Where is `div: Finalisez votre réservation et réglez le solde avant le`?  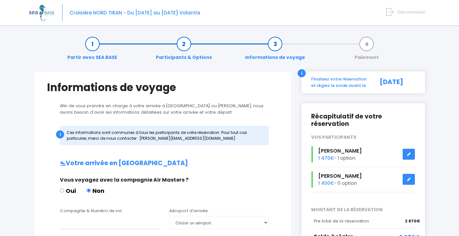
div: Finalisez votre réservation et réglez le solde avant le is located at coordinates (340, 82).